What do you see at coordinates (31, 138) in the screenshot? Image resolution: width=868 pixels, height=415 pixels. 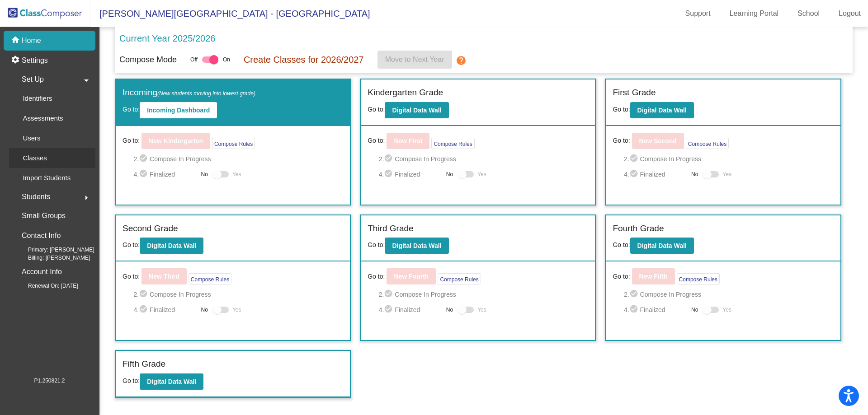 I see `p: Users` at bounding box center [31, 138].